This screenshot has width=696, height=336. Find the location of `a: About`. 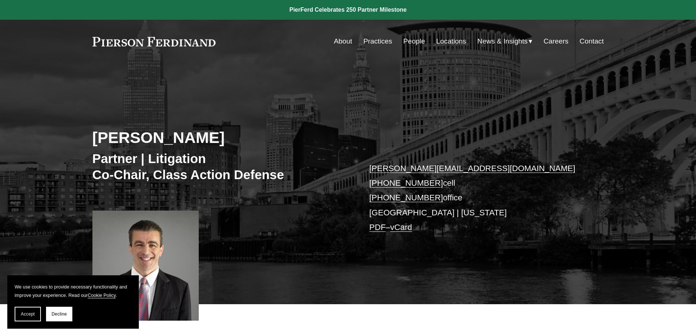

a: About is located at coordinates (343, 41).